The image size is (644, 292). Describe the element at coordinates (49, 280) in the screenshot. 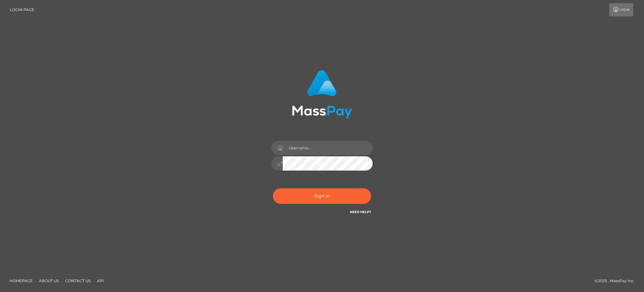

I see `a: About Us` at that location.